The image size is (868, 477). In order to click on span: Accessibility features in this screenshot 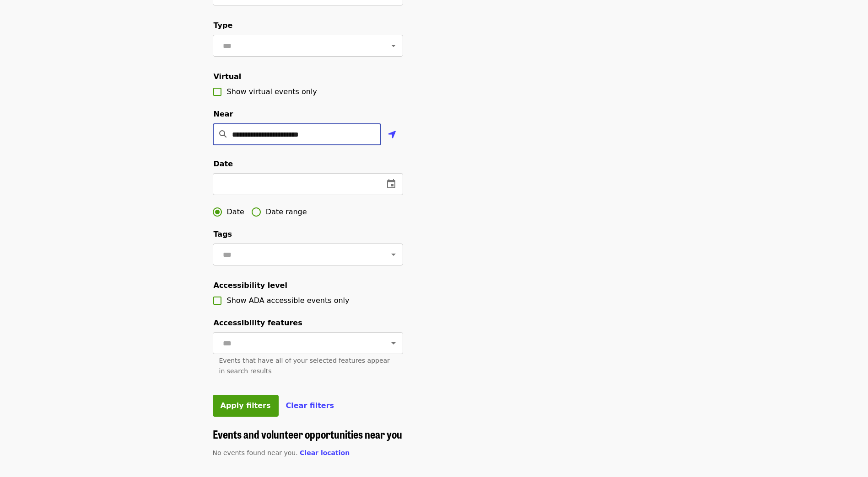, I will do `click(258, 323)`.